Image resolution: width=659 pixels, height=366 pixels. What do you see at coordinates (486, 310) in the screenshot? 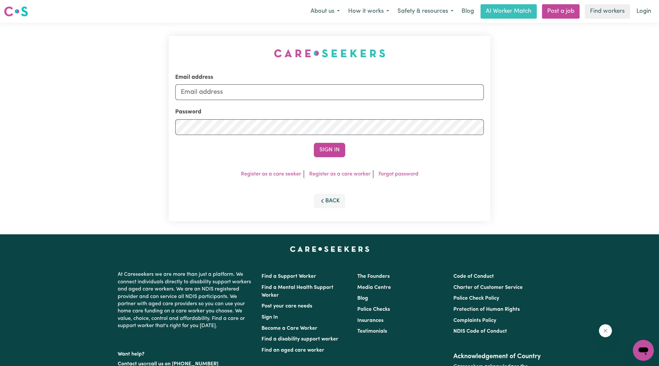
I see `a: Protection of Human Rights` at bounding box center [486, 310].